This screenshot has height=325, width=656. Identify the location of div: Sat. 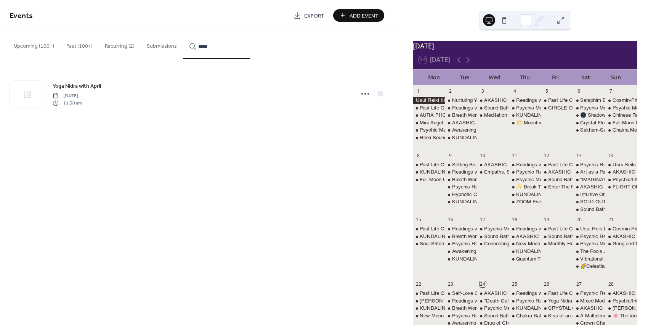
(586, 77).